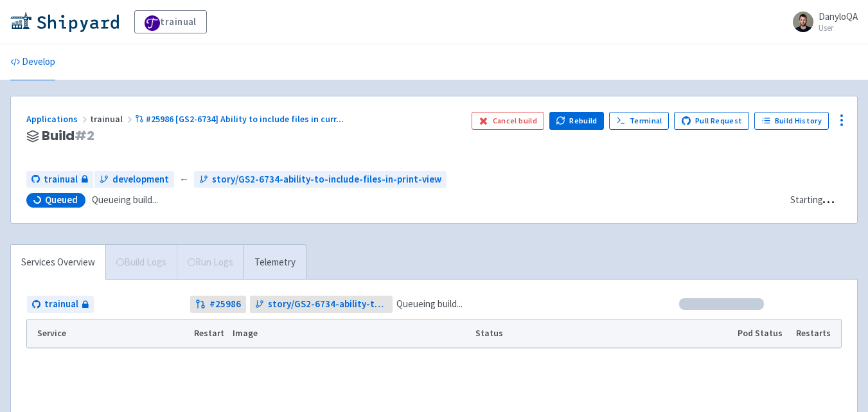  What do you see at coordinates (32, 62) in the screenshot?
I see `a: Develop` at bounding box center [32, 62].